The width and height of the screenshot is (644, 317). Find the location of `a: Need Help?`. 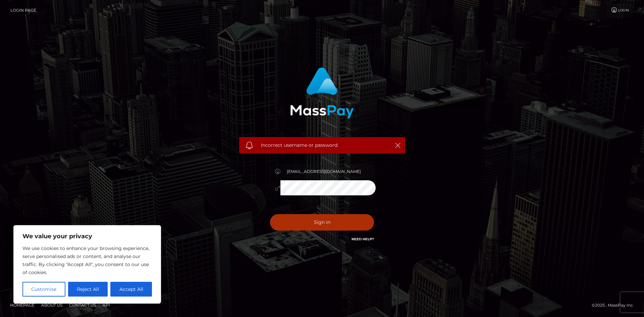

a: Need Help? is located at coordinates (363, 239).